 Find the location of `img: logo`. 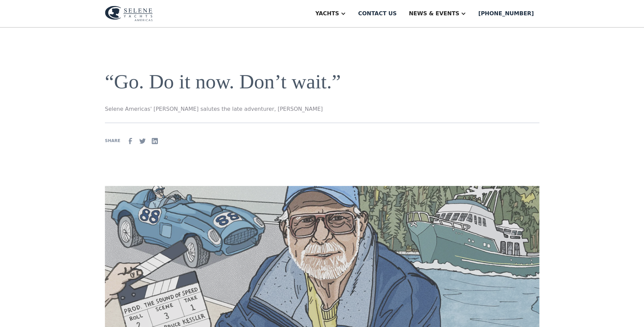

img: logo is located at coordinates (128, 14).